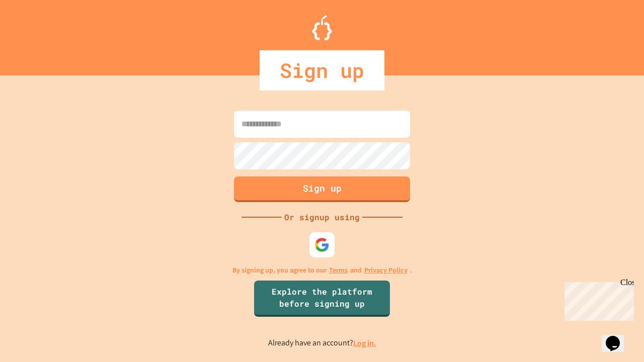 The height and width of the screenshot is (362, 644). What do you see at coordinates (322, 27) in the screenshot?
I see `img: Logo.svg` at bounding box center [322, 27].